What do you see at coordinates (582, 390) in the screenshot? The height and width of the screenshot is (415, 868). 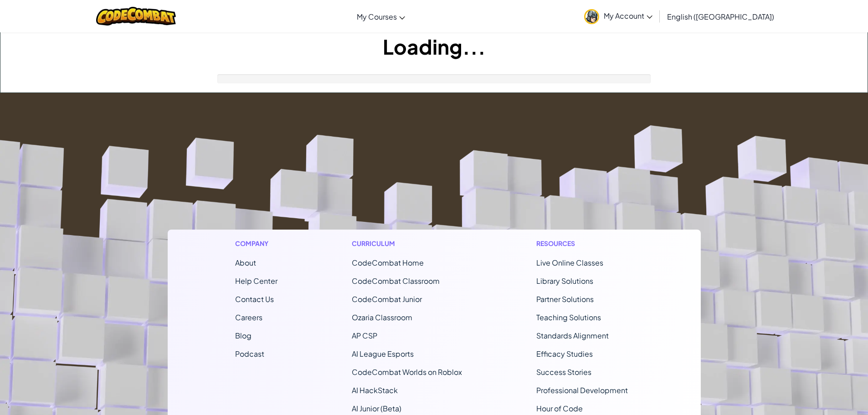 I see `a: Professional Development` at bounding box center [582, 390].